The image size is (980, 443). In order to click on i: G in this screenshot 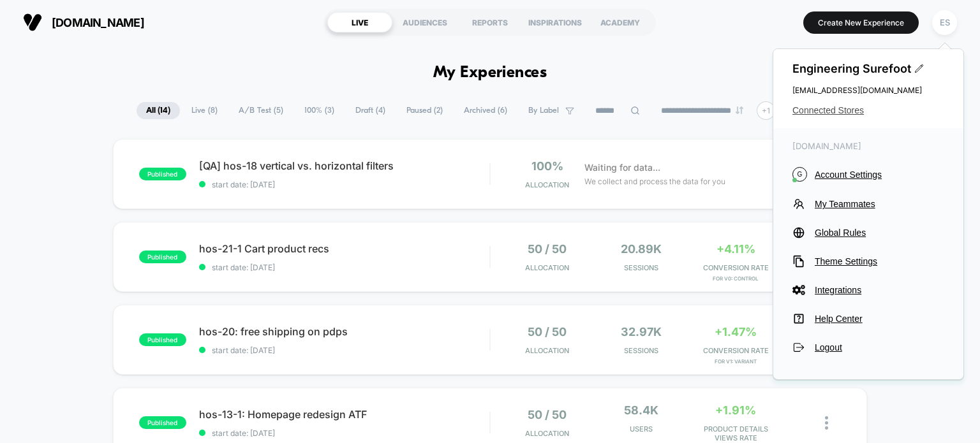, I will do `click(800, 174)`.